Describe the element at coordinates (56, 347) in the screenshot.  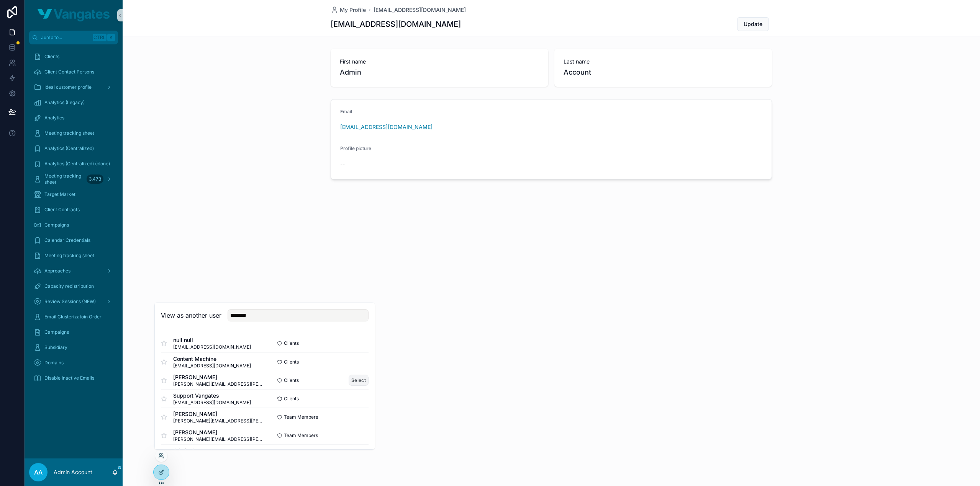
I see `span: Subsidiary` at that location.